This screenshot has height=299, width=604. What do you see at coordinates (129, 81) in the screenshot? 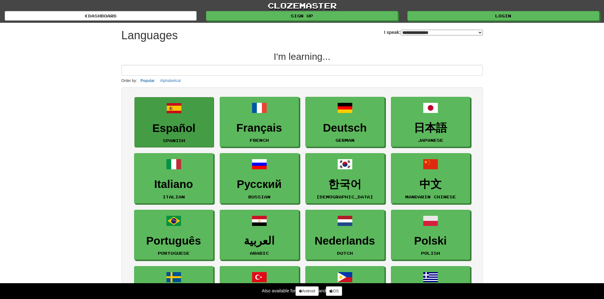
I see `small: Order by:` at bounding box center [129, 81].